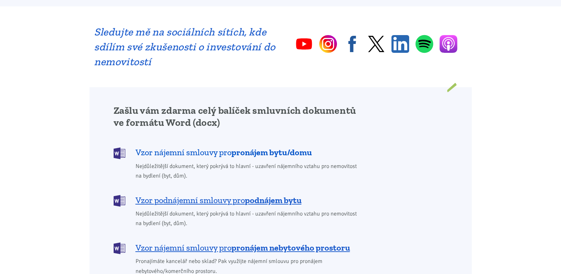 The height and width of the screenshot is (274, 561). What do you see at coordinates (352, 44) in the screenshot?
I see `a: Facebook` at bounding box center [352, 44].